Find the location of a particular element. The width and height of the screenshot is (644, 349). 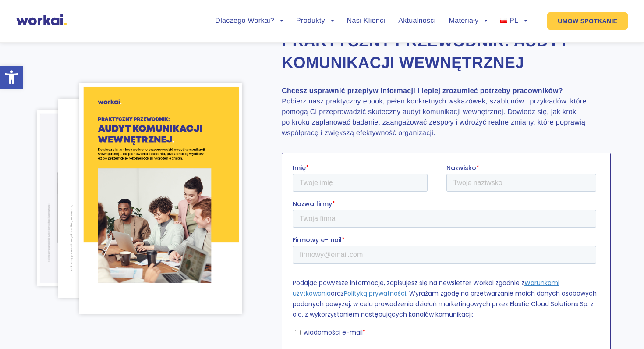

p: wiadomości e-mail is located at coordinates (40, 169).